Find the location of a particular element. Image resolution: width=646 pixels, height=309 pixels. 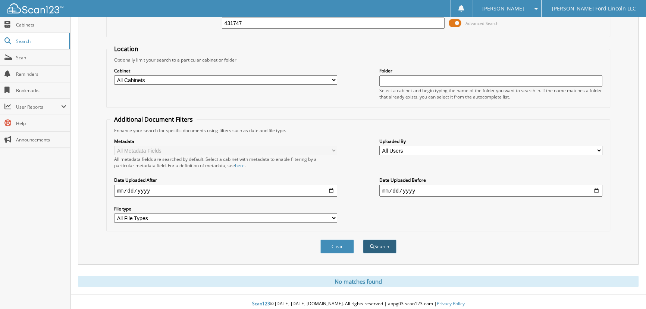

span: Scan is located at coordinates (41, 57).